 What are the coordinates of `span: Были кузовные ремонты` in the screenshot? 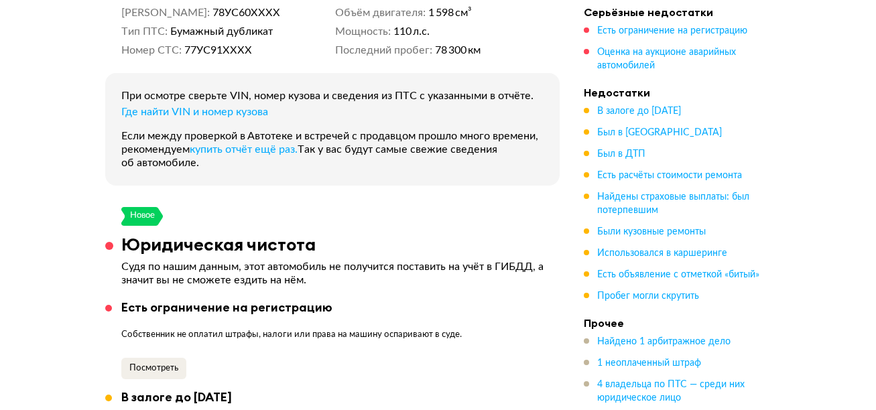 It's located at (651, 232).